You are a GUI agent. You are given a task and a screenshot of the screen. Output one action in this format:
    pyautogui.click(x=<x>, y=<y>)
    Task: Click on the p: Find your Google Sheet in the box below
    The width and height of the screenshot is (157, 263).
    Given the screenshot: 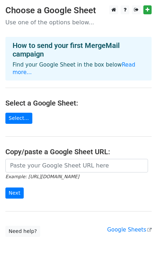 What is the action you would take?
    pyautogui.click(x=78, y=69)
    